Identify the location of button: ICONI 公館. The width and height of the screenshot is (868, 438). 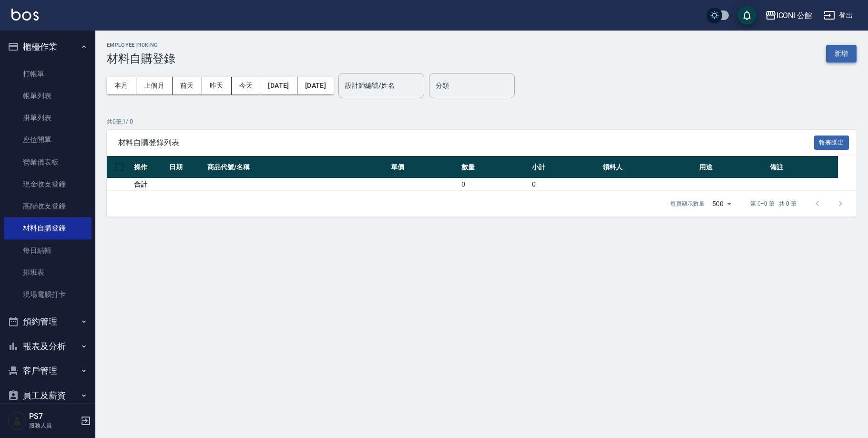
(789, 15).